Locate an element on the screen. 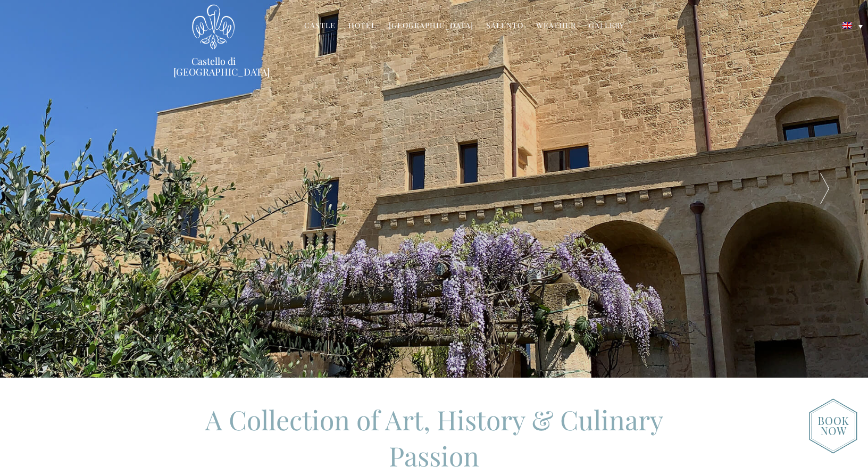  a: Gallery is located at coordinates (607, 26).